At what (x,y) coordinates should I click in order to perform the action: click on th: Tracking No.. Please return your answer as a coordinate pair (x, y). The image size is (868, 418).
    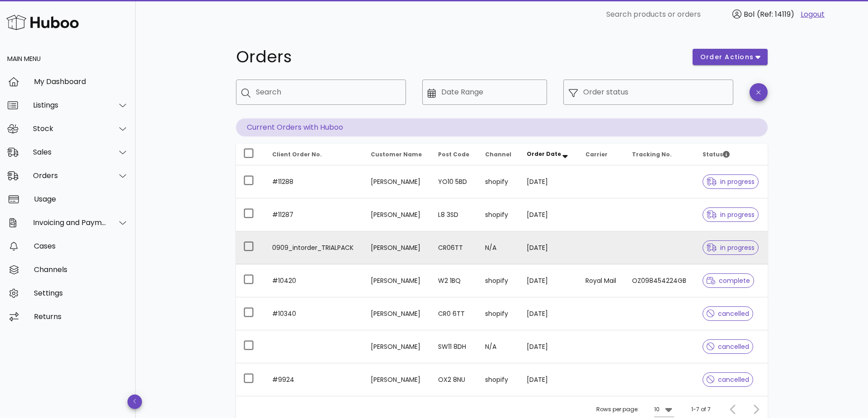
    Looking at the image, I should click on (660, 154).